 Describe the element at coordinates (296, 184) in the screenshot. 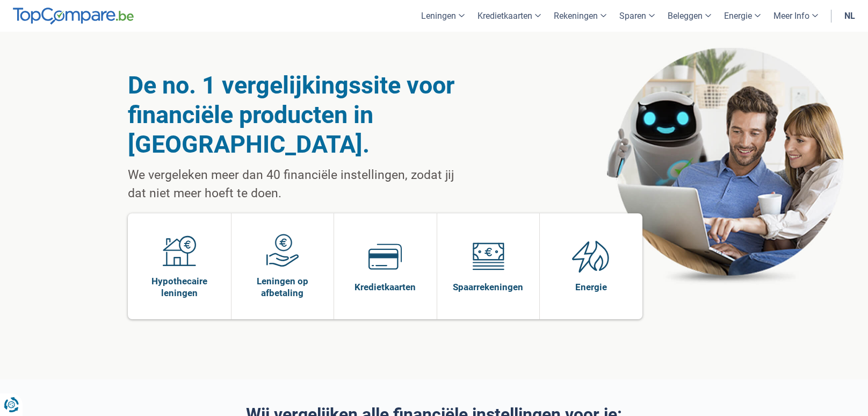

I see `p: We vergeleken meer dan 40 financiële instellingen, zodat jij dat niet meer hoeft te doen.` at that location.